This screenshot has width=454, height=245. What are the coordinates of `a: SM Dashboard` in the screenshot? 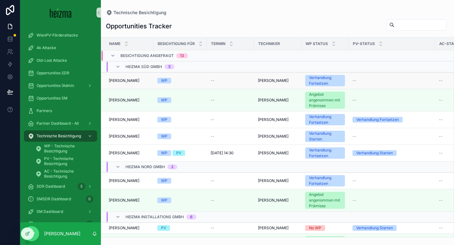 It's located at (61, 212).